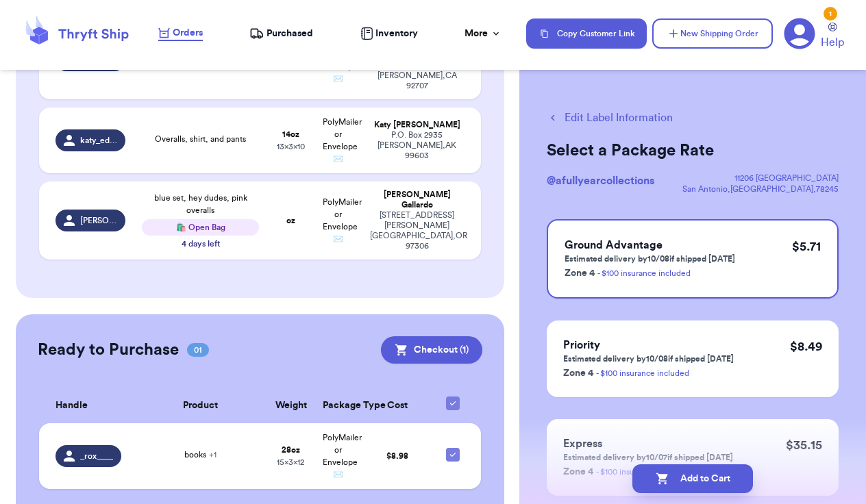 The width and height of the screenshot is (866, 504). Describe the element at coordinates (582, 443) in the screenshot. I see `span: Express` at that location.